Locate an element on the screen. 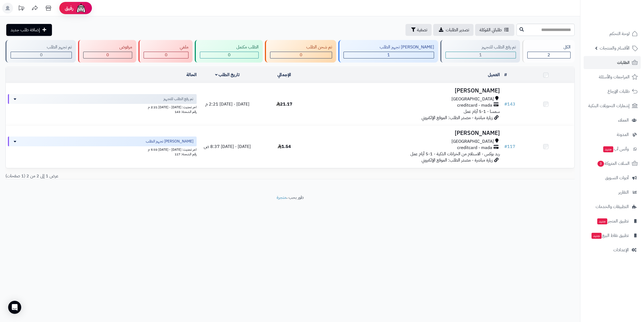  a: الكل2 is located at coordinates (548, 51).